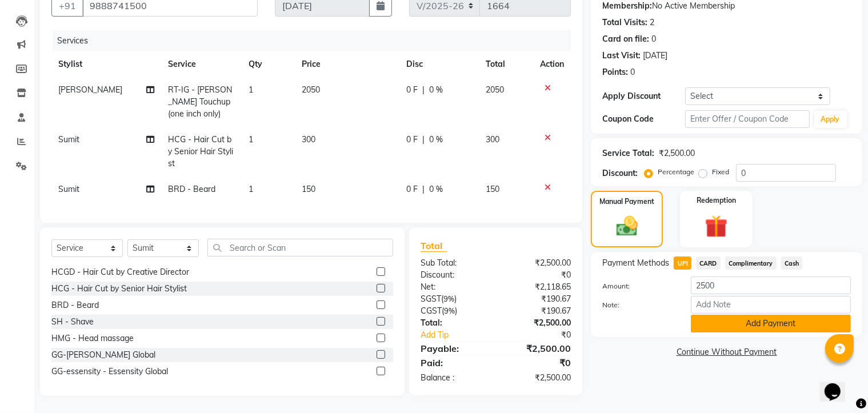 Image resolution: width=868 pixels, height=413 pixels. Describe the element at coordinates (747, 119) in the screenshot. I see `input: Enter Offer / Coupon Code` at that location.